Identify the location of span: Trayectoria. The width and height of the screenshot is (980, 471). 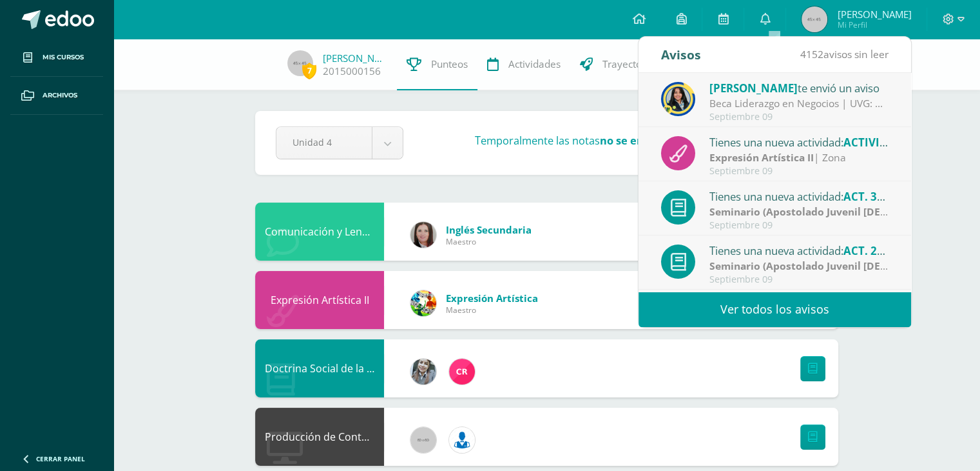
(628, 64).